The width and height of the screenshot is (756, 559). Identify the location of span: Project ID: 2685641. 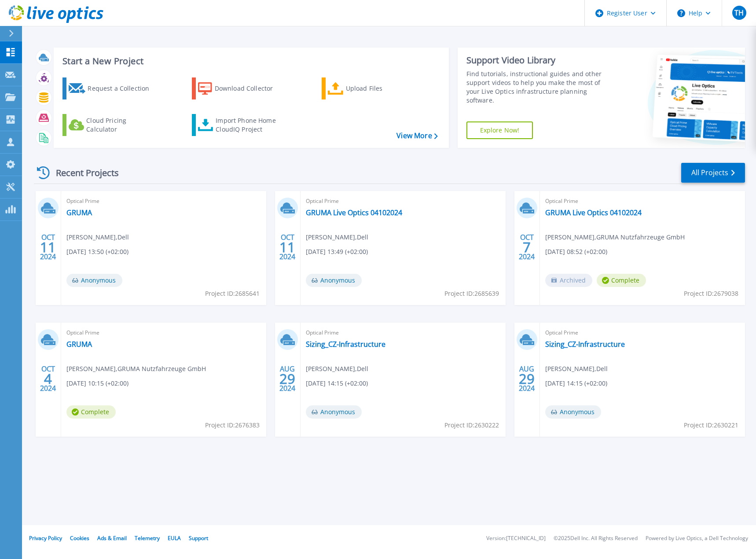
(232, 293).